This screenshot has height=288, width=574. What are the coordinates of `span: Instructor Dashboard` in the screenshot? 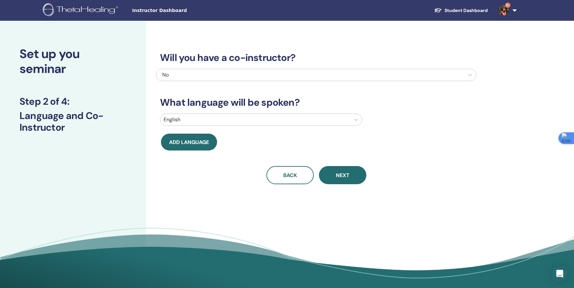 It's located at (181, 10).